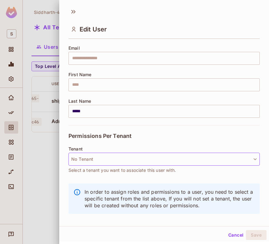 The height and width of the screenshot is (244, 269). What do you see at coordinates (76, 149) in the screenshot?
I see `span: Tenant` at bounding box center [76, 149].